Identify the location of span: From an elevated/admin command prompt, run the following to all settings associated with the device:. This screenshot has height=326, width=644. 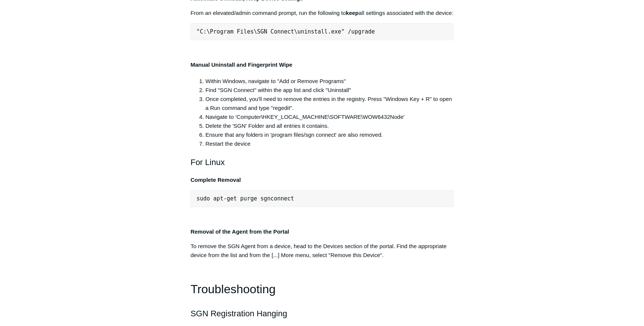
(322, 12).